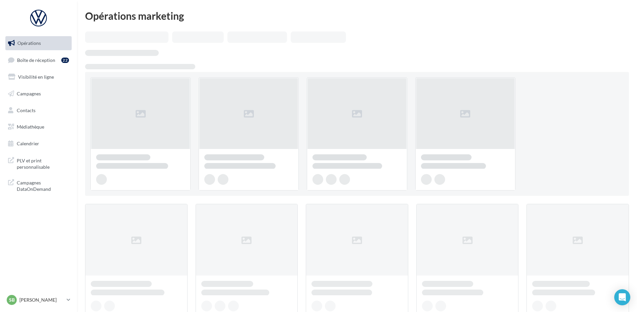 The width and height of the screenshot is (637, 312). I want to click on a: Boîte de réception22, so click(38, 60).